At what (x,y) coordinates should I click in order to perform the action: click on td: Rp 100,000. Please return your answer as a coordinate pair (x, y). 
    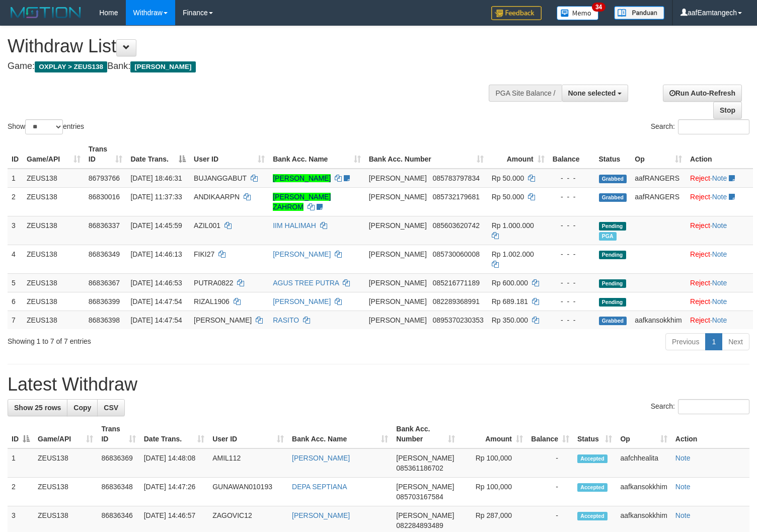
    Looking at the image, I should click on (493, 463).